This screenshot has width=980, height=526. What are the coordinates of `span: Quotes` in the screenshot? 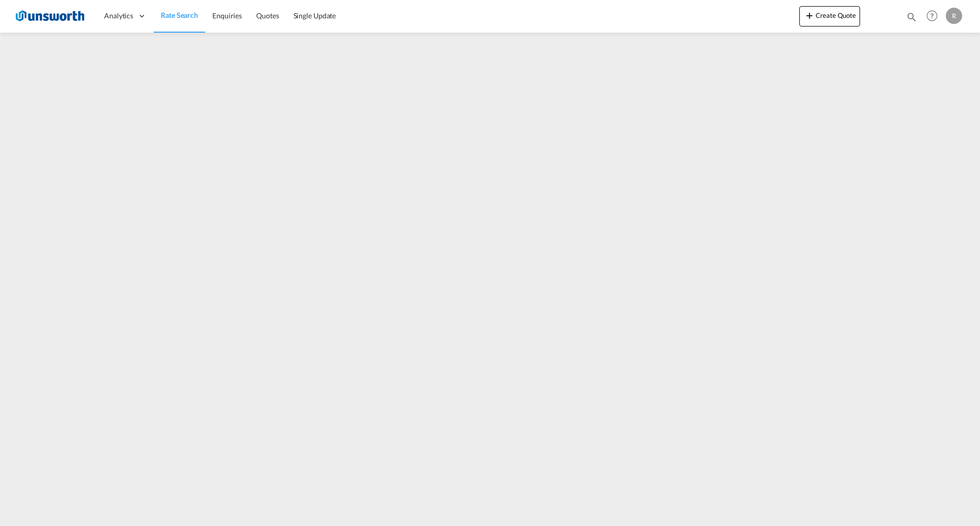 It's located at (267, 15).